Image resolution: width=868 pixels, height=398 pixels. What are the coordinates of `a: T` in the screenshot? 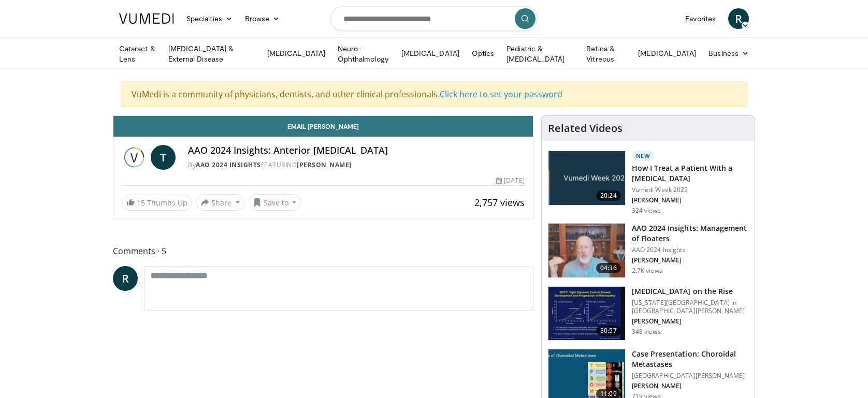 It's located at (163, 157).